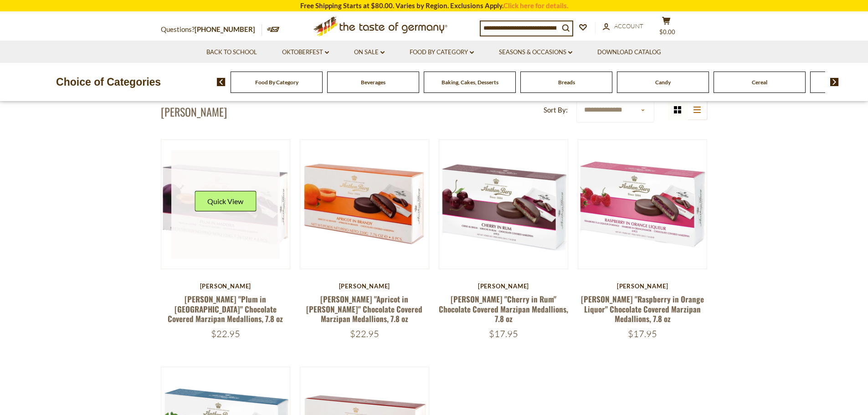 This screenshot has height=415, width=868. Describe the element at coordinates (373, 82) in the screenshot. I see `a: Beverages` at that location.